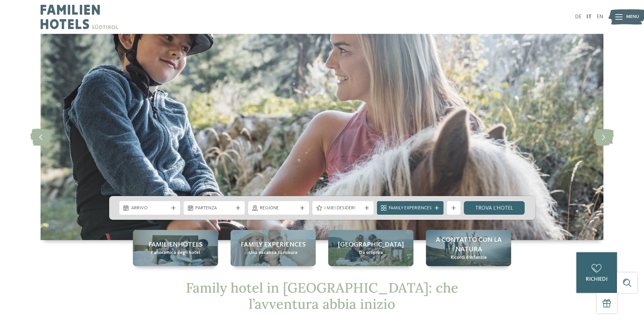  Describe the element at coordinates (589, 17) in the screenshot. I see `a: IT` at that location.